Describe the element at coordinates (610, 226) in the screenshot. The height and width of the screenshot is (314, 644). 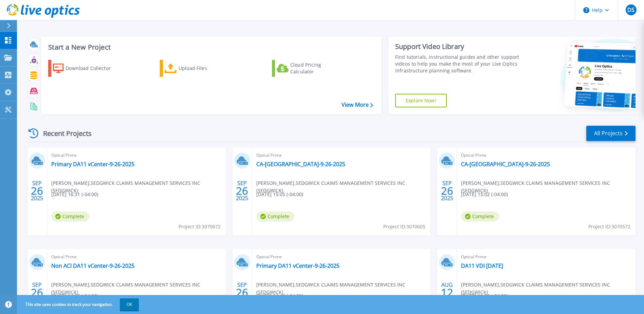
I see `span: Project ID: 3070572` at that location.